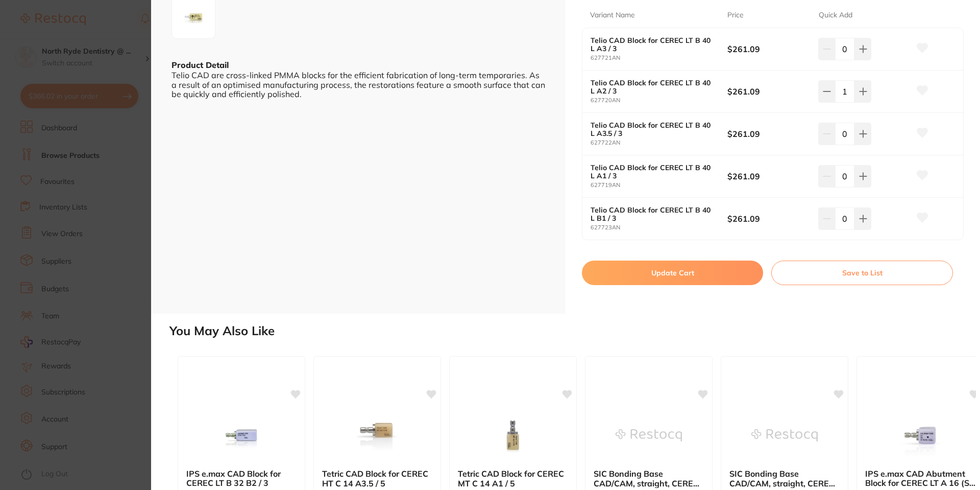 The width and height of the screenshot is (980, 490). What do you see at coordinates (862, 272) in the screenshot?
I see `button: Save to List` at bounding box center [862, 272].